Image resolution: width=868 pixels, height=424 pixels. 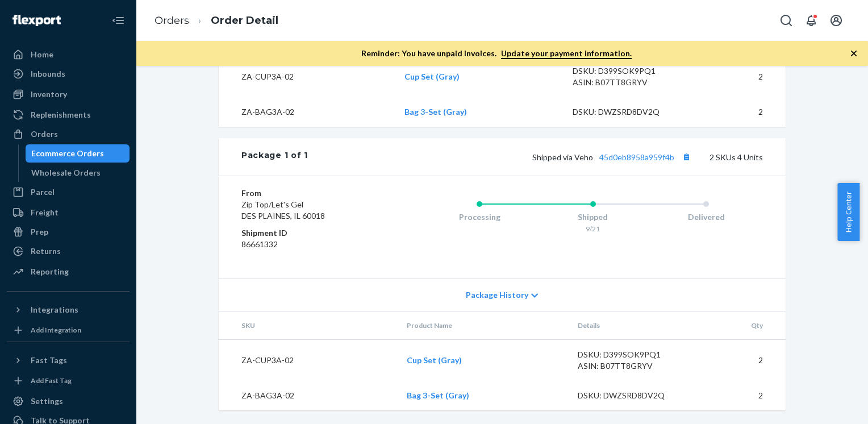 I want to click on a: Add Integration, so click(x=68, y=330).